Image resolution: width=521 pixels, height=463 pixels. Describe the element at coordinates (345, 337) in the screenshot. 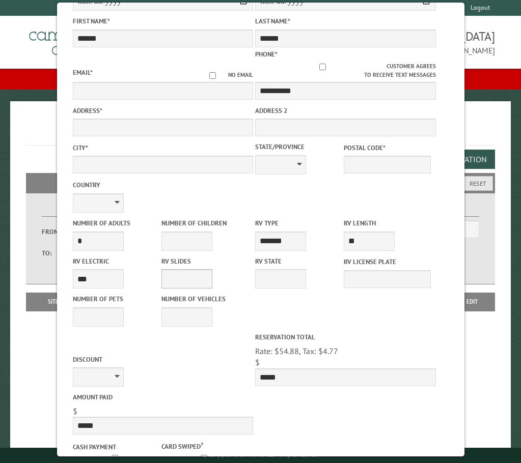

I see `label: Reservation Total` at that location.